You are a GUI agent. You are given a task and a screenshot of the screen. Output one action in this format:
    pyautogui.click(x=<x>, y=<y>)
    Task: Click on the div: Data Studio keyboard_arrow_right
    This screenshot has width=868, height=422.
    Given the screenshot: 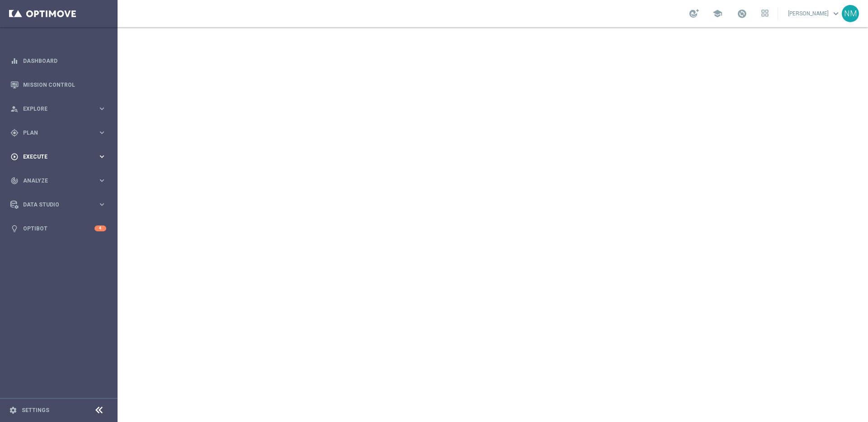 What is the action you would take?
    pyautogui.click(x=58, y=205)
    